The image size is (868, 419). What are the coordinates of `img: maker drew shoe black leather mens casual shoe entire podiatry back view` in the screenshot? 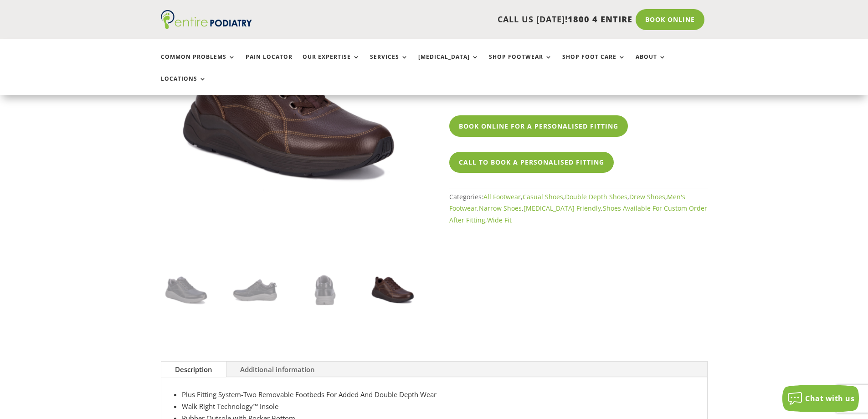 It's located at (324, 290).